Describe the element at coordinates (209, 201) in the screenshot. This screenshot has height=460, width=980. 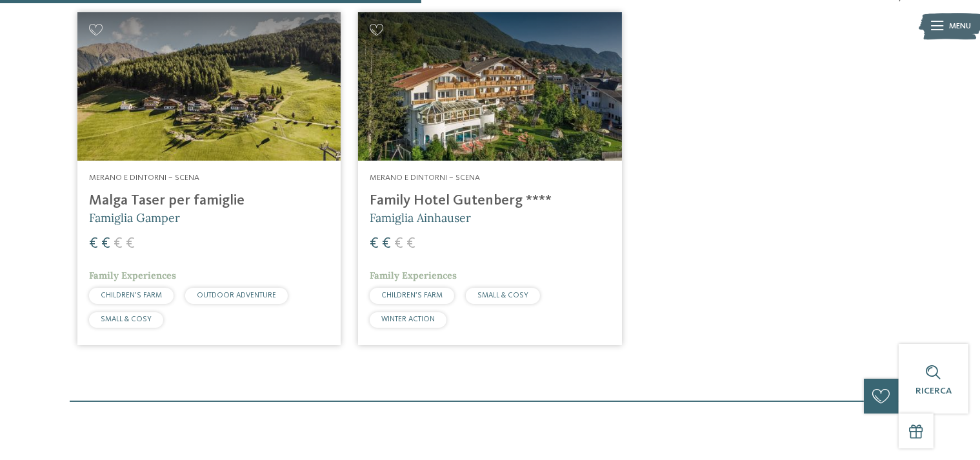
I see `h4: Malga Taser per famiglie` at that location.